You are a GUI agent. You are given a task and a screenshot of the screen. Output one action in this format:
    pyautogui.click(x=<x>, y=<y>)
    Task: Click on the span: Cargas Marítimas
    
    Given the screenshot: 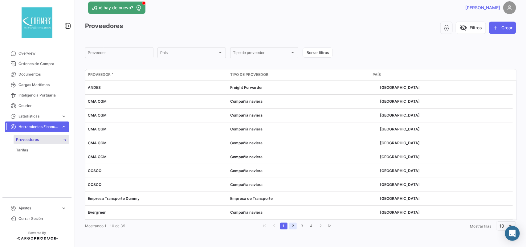 What is the action you would take?
    pyautogui.click(x=43, y=85)
    